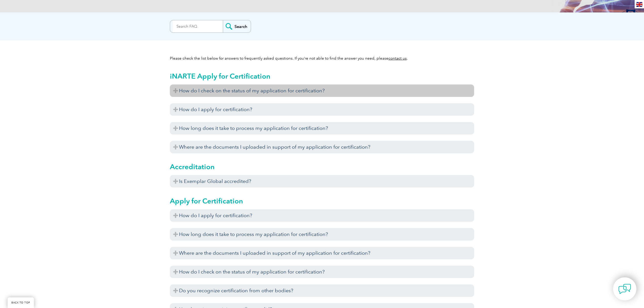 This screenshot has width=644, height=308. Describe the element at coordinates (625, 289) in the screenshot. I see `img: contact-chat.png` at that location.